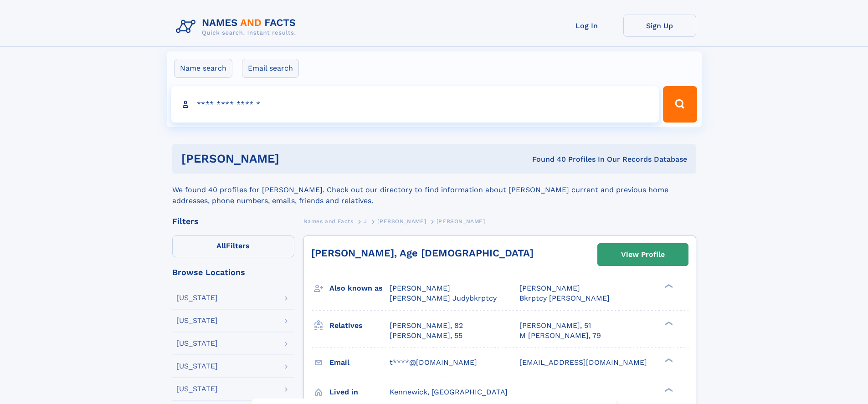 This screenshot has width=868, height=404. What do you see at coordinates (366, 221) in the screenshot?
I see `span: J` at bounding box center [366, 221].